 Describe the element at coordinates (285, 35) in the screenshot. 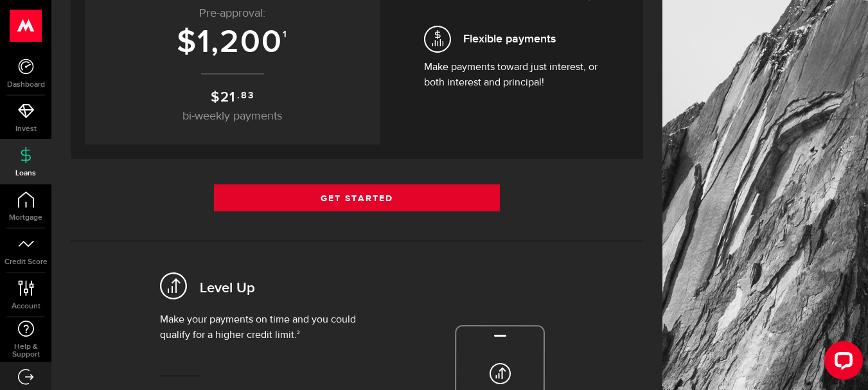

I see `sup: 1` at that location.